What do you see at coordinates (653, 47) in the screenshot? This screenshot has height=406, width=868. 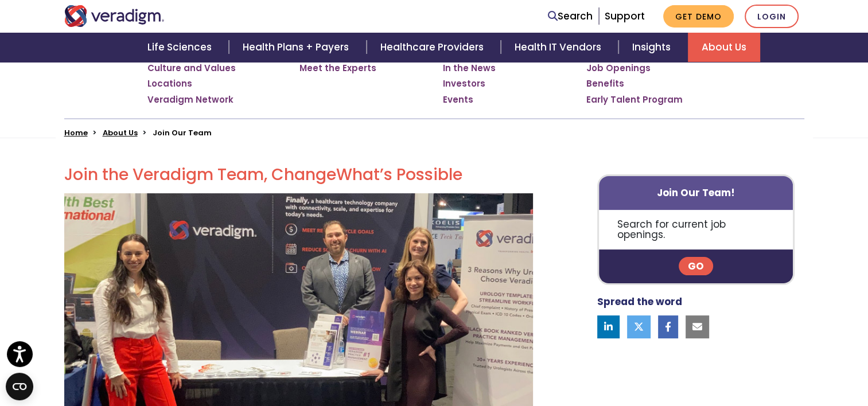 I see `a: Insights` at bounding box center [653, 47].